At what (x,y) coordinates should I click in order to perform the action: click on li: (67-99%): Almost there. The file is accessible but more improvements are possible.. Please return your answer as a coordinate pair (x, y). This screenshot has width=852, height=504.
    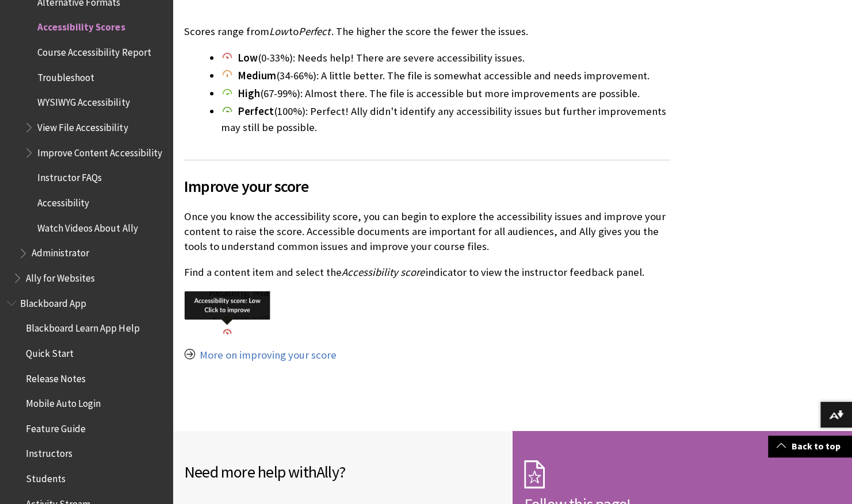
    Looking at the image, I should click on (445, 94).